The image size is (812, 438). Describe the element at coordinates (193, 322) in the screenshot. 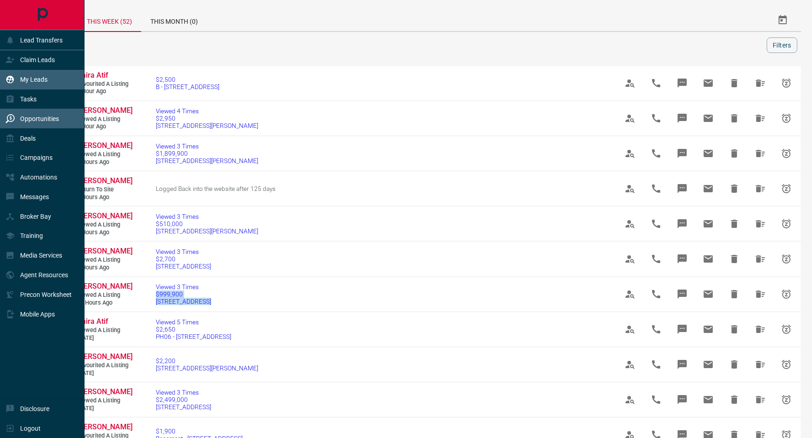

I see `span: Viewed 5 Times` at that location.